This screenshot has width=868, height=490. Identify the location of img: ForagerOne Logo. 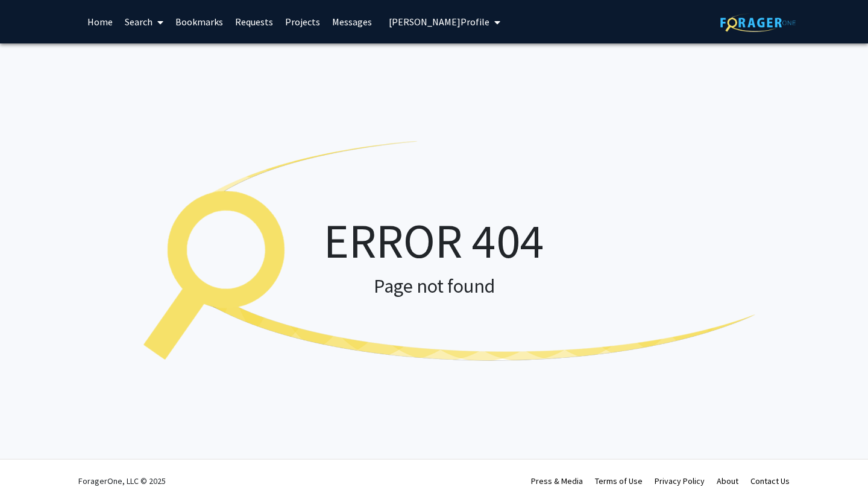
(757, 22).